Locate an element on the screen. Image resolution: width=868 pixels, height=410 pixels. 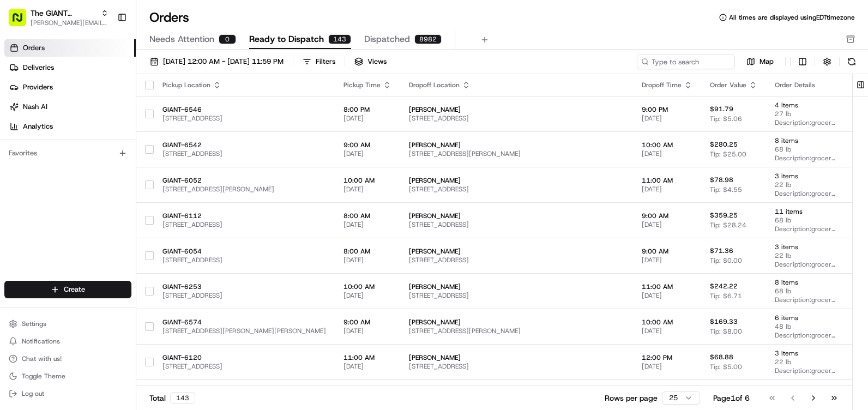
span: Notifications is located at coordinates (41, 341).